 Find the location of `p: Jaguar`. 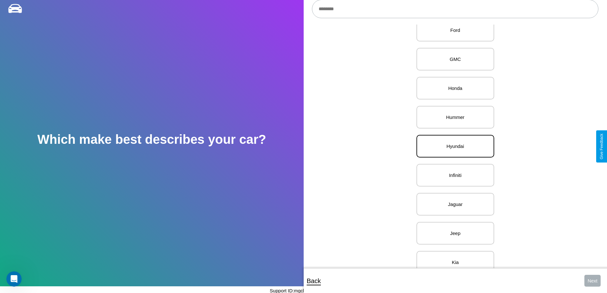

p: Jaguar is located at coordinates (456, 204).